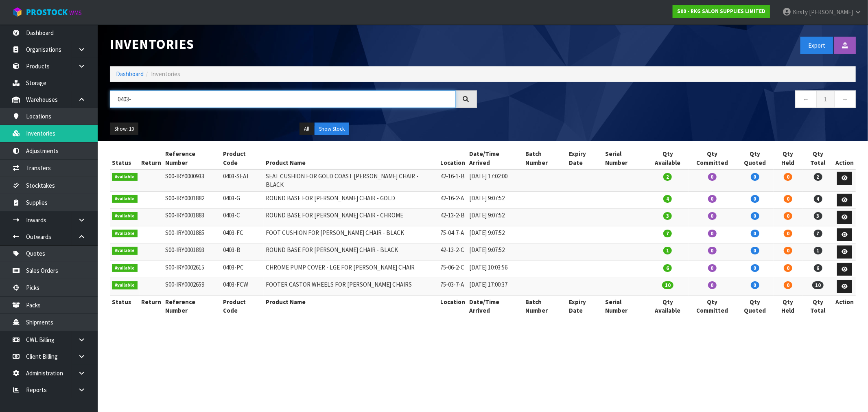  I want to click on th: Expiry Date, so click(586, 158).